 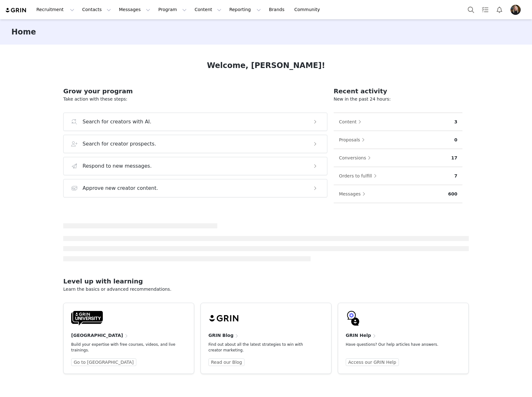 I want to click on p: Find out about all the latest strategies to win with creator marketing., so click(x=261, y=347).